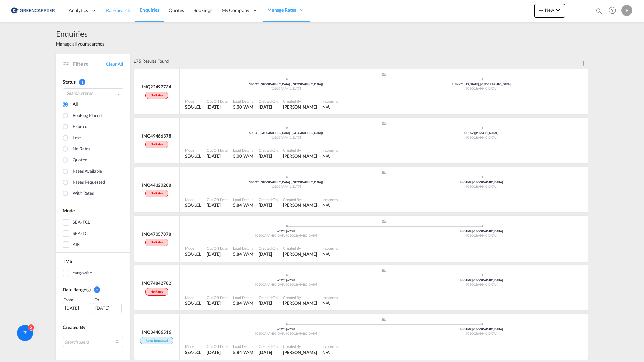 This screenshot has width=644, height=362. Describe the element at coordinates (157, 341) in the screenshot. I see `div: Rates Requested` at that location.